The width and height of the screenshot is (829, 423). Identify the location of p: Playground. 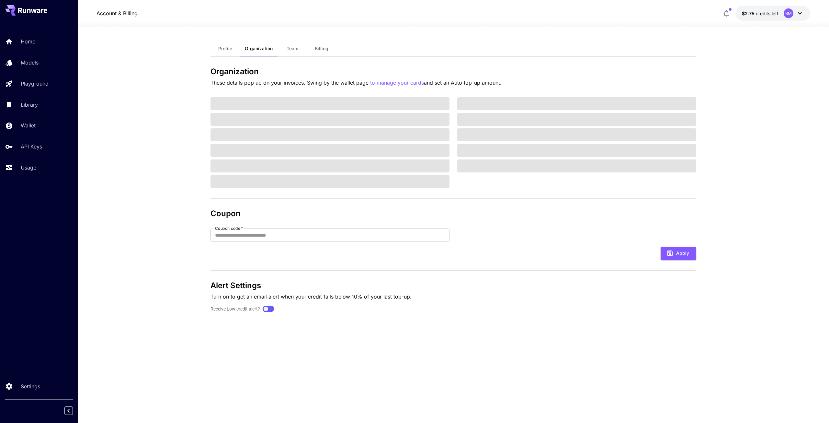
(35, 84).